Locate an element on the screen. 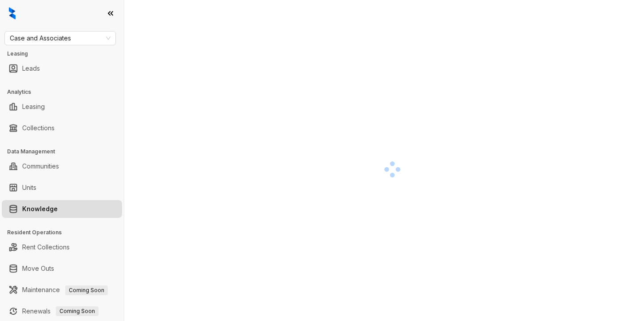 The image size is (644, 321). h3: Leasing is located at coordinates (65, 54).